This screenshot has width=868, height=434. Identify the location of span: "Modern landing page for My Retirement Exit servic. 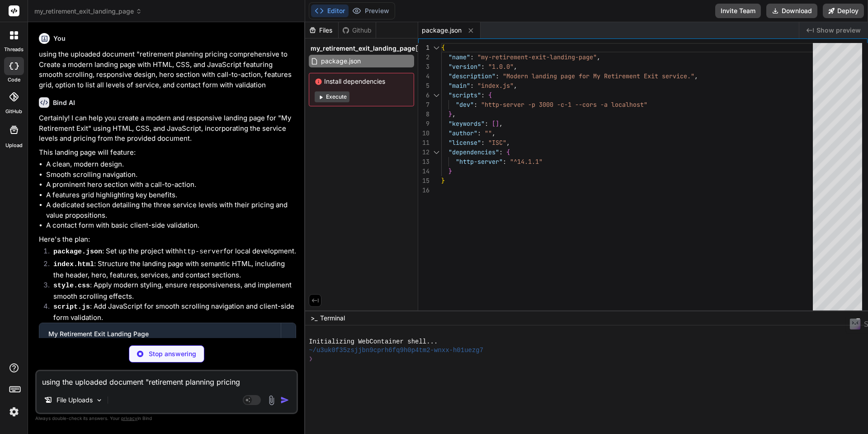
(593, 76).